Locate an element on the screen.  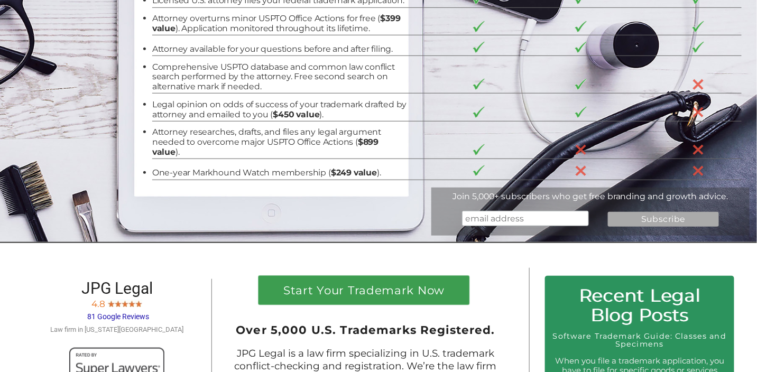
span: Recent Legal Blog Posts is located at coordinates (639, 305).